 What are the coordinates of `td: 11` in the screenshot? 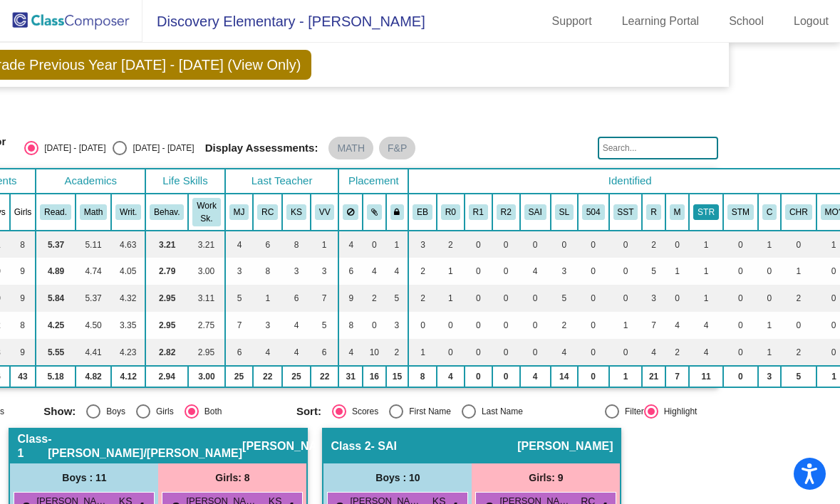 It's located at (706, 377).